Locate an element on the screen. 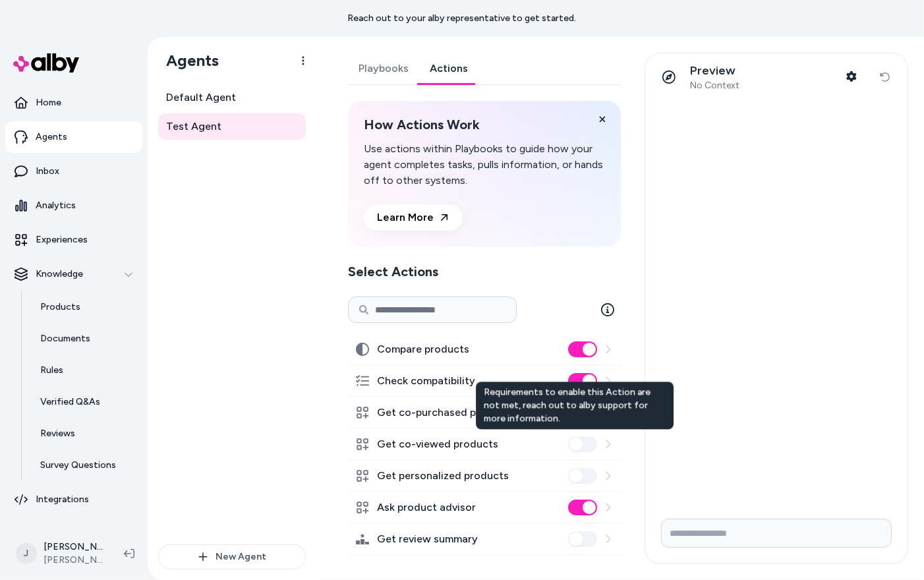  h2: How Actions Work is located at coordinates (485, 124).